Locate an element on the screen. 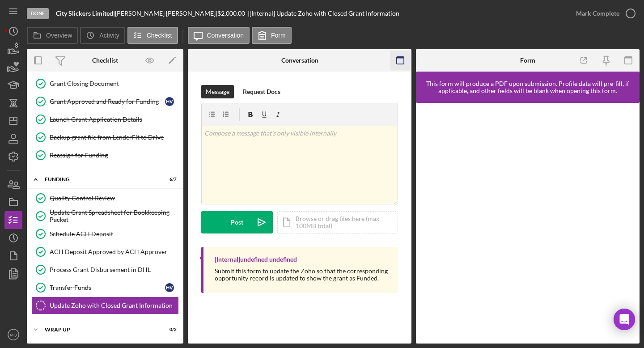 The height and width of the screenshot is (348, 644). a: Grant Closing Document is located at coordinates (105, 84).